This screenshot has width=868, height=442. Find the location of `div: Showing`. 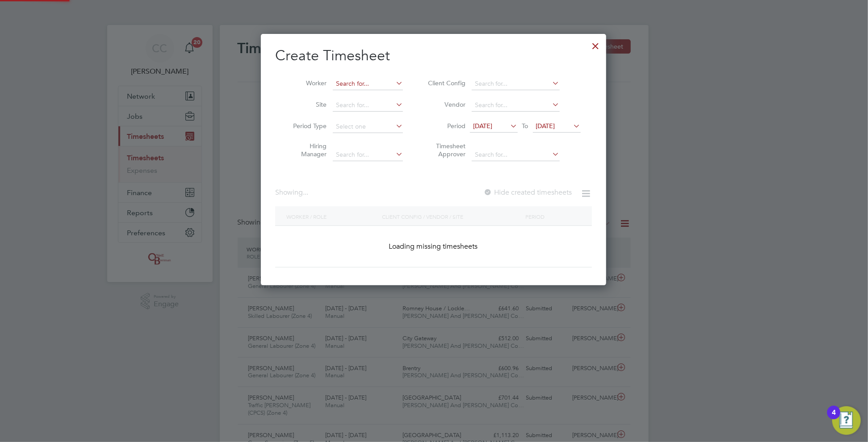

div: Showing is located at coordinates (292, 192).